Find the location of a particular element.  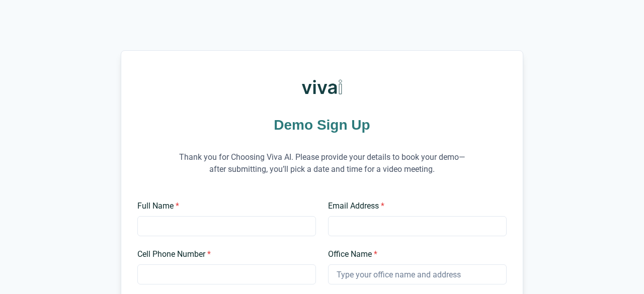

img: Viva AI Logo is located at coordinates (322, 87).